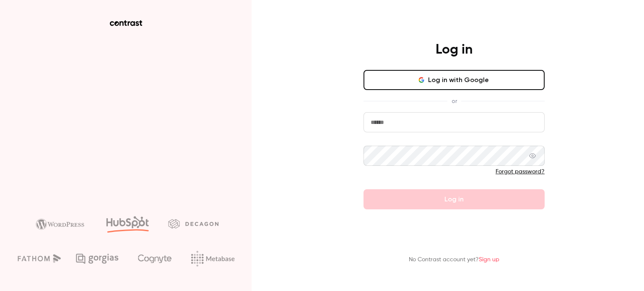 The height and width of the screenshot is (291, 644). Describe the element at coordinates (193, 224) in the screenshot. I see `img: decagon` at that location.